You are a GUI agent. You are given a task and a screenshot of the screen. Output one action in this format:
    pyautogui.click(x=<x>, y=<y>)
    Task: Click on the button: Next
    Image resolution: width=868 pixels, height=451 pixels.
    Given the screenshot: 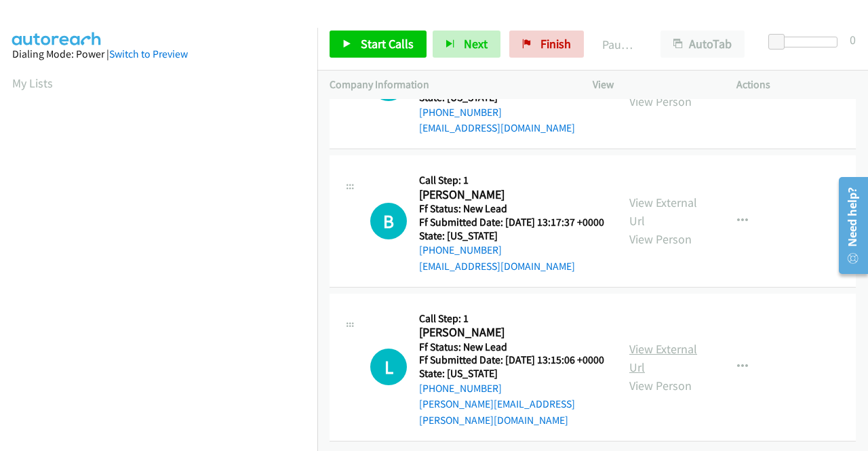 What is the action you would take?
    pyautogui.click(x=466, y=44)
    